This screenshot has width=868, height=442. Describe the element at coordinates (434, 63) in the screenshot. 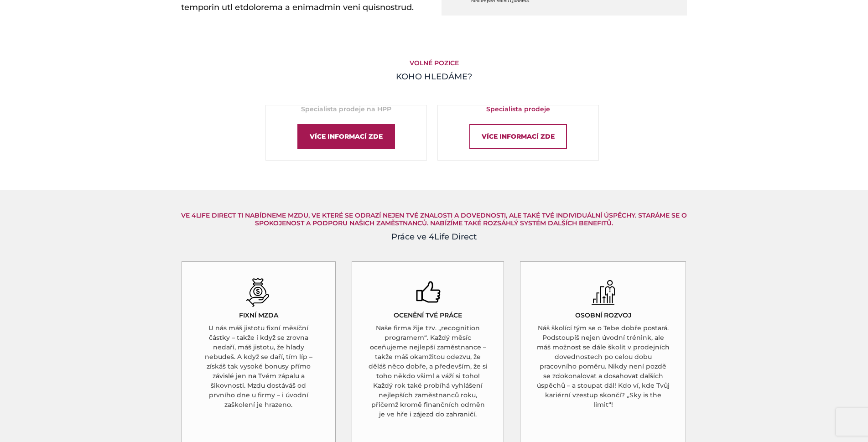

I see `h5: Volné pozice` at that location.